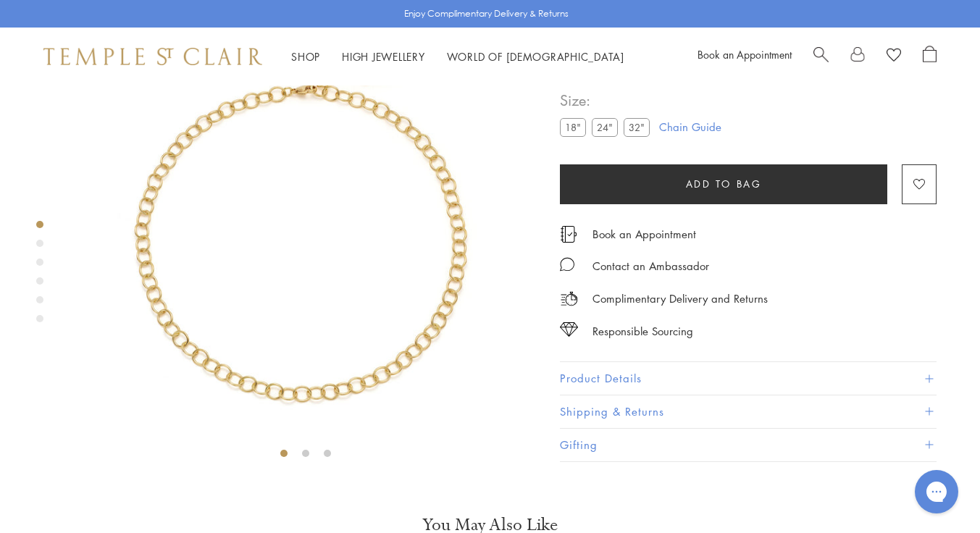  What do you see at coordinates (690, 127) in the screenshot?
I see `a: Chain Guide` at bounding box center [690, 127].